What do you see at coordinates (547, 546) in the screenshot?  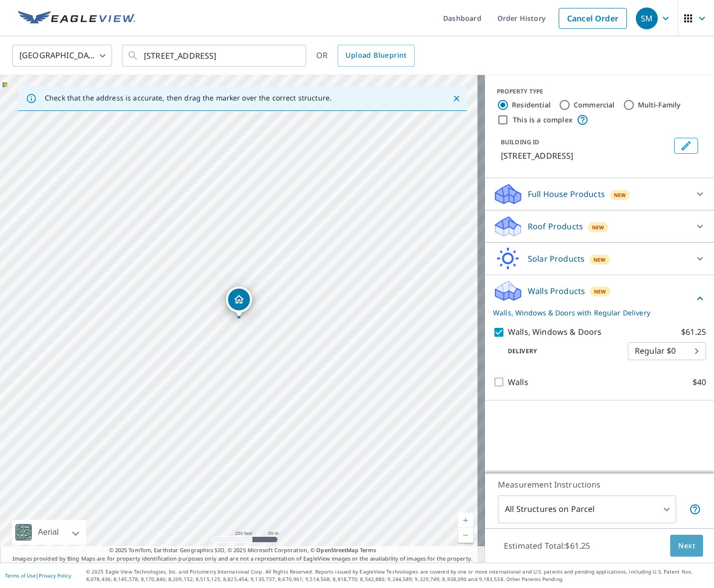 I see `p: Estimated Total: $61.25` at bounding box center [547, 546].